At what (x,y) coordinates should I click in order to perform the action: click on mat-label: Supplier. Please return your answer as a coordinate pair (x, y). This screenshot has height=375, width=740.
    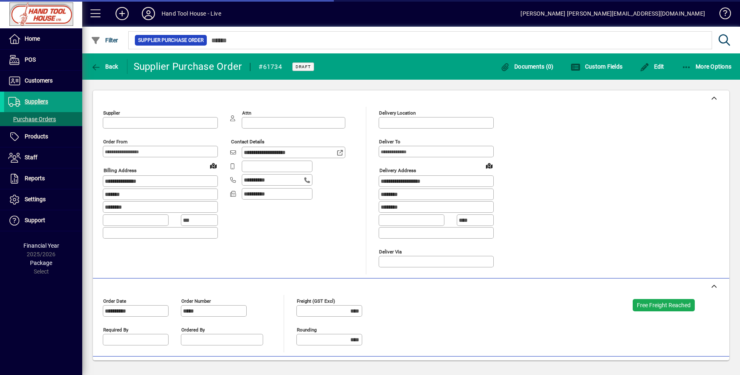
    Looking at the image, I should click on (111, 113).